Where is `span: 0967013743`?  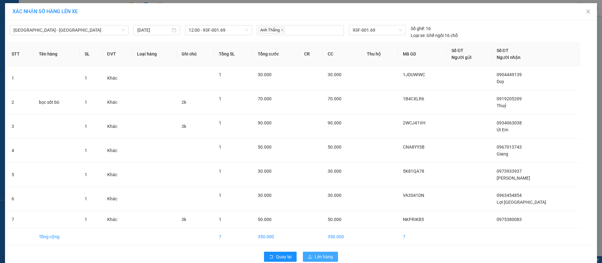
span: 0967013743 is located at coordinates (509, 147).